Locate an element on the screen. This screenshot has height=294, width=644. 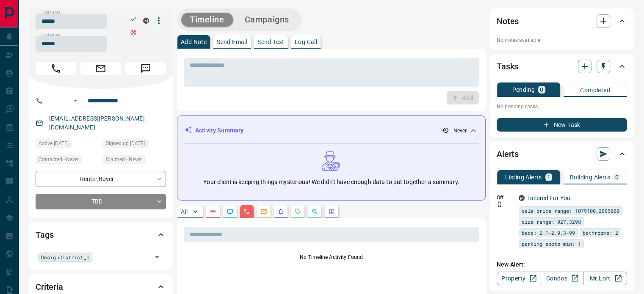
svg: Requests is located at coordinates (297, 212).